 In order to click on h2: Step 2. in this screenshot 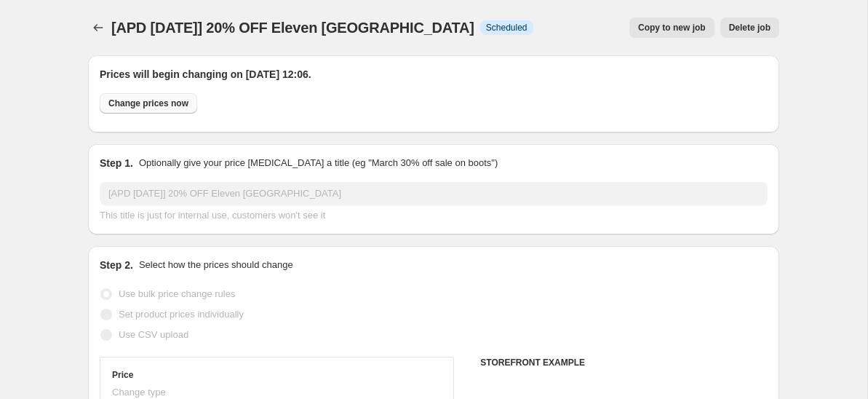, I will do `click(117, 265)`.